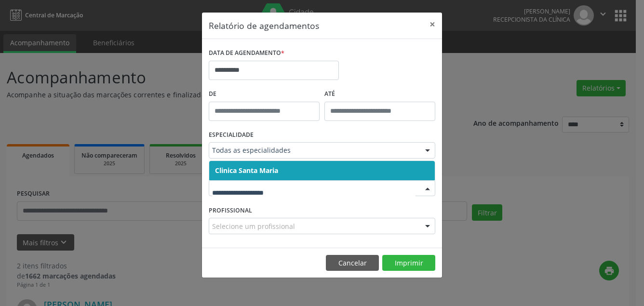  What do you see at coordinates (231, 210) in the screenshot?
I see `label: PROFISSIONAL` at bounding box center [231, 210].